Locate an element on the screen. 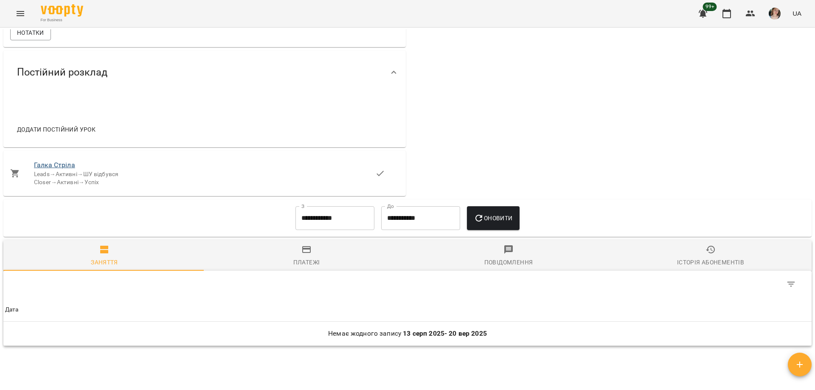 The width and height of the screenshot is (815, 390). a: Галка Стріла is located at coordinates (54, 165).